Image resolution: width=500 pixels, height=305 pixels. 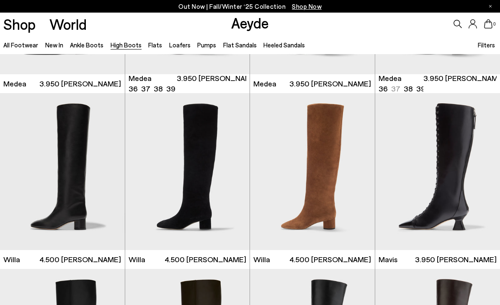 What do you see at coordinates (240, 45) in the screenshot?
I see `a: Flat Sandals` at bounding box center [240, 45].